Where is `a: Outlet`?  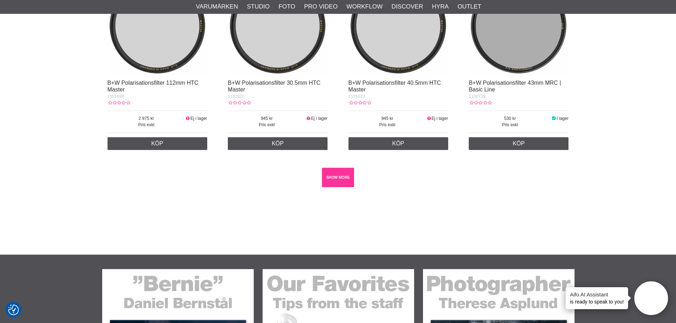 a: Outlet is located at coordinates (469, 7).